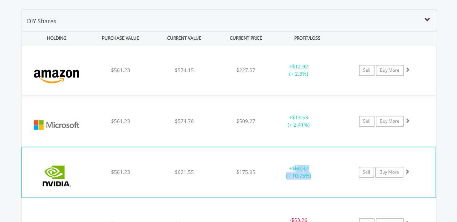 The height and width of the screenshot is (222, 457). What do you see at coordinates (246, 121) in the screenshot?
I see `span: $509.27` at bounding box center [246, 121].